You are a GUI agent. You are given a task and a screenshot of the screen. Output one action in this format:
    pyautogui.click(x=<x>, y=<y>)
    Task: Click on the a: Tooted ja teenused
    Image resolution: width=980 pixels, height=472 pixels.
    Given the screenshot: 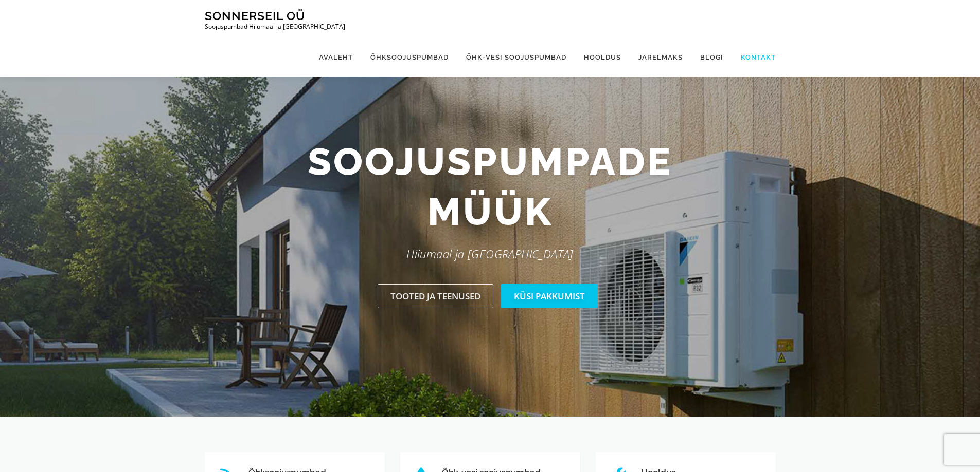 What is the action you would take?
    pyautogui.click(x=435, y=296)
    